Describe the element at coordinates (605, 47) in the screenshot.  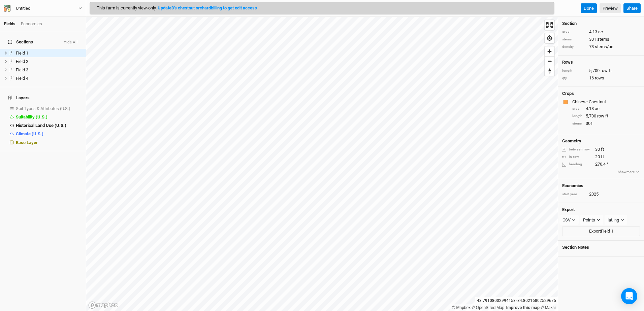
I see `span: stems/ac` at that location.